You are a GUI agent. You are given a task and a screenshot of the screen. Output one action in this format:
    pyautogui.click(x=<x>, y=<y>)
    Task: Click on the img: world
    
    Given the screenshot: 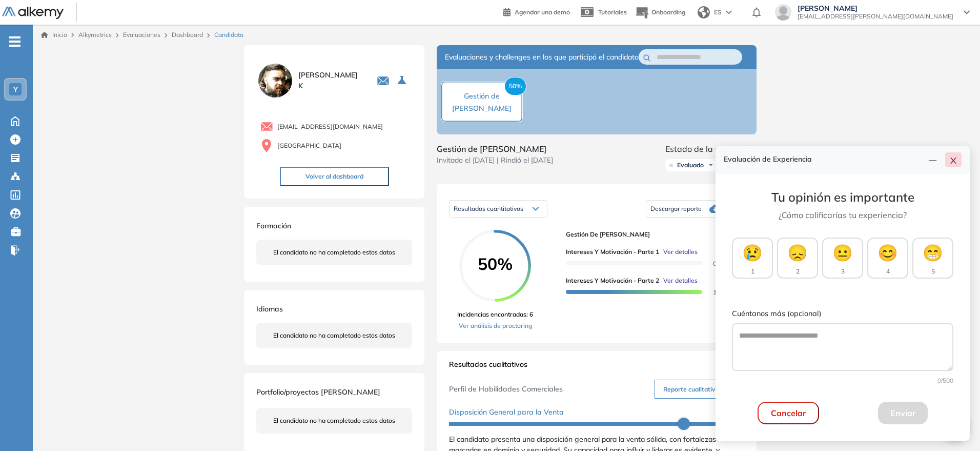 What is the action you would take?
    pyautogui.click(x=704, y=12)
    